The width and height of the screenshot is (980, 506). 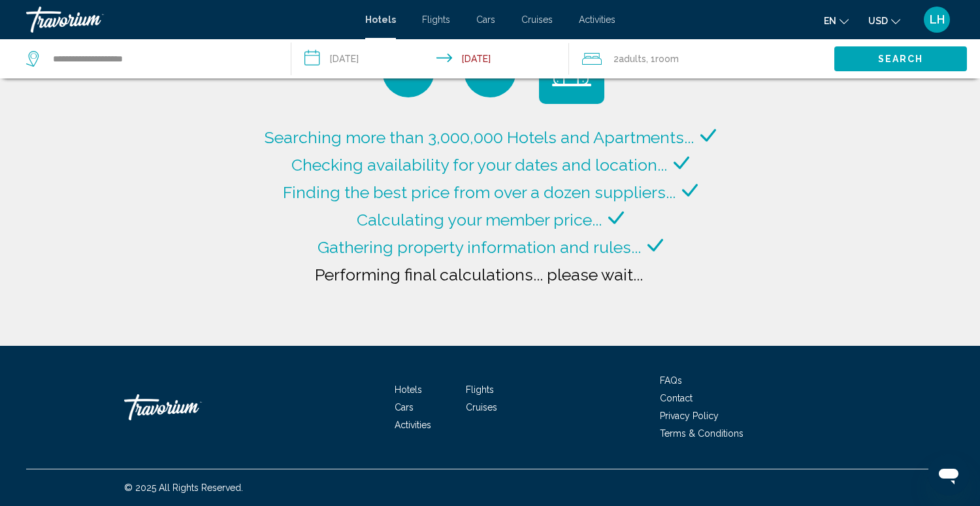 I want to click on span: Search, so click(x=901, y=59).